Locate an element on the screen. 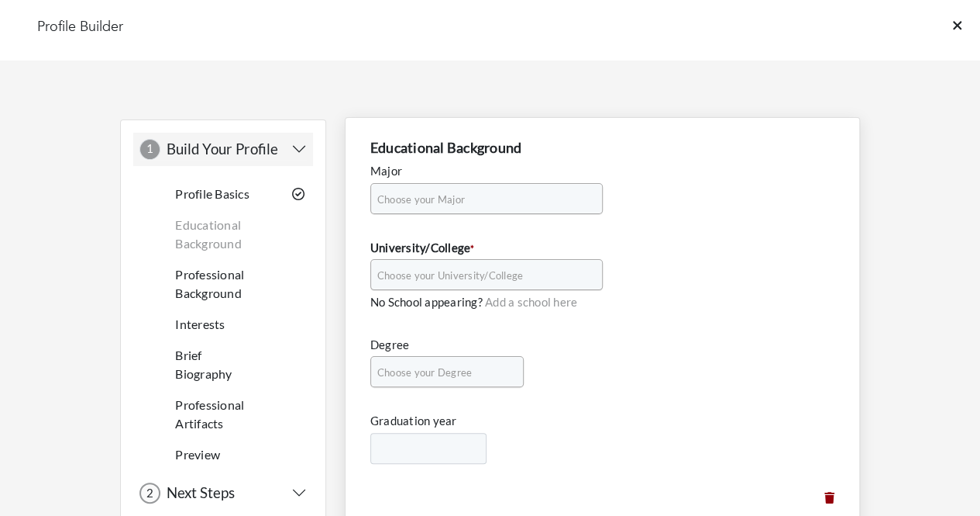  span: Choose your University/College is located at coordinates (479, 275).